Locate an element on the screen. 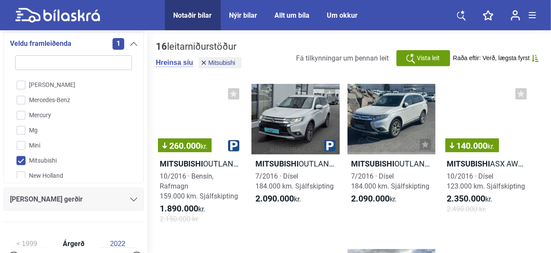  div: Allt um bíla is located at coordinates (292, 15).